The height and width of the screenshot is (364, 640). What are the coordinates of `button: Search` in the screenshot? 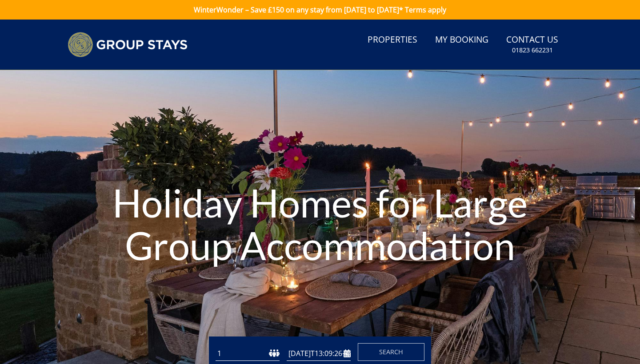 It's located at (392, 352).